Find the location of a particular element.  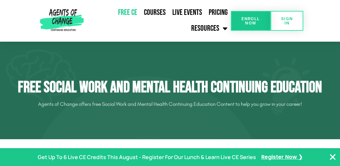

span: Enroll Now is located at coordinates (251, 21).